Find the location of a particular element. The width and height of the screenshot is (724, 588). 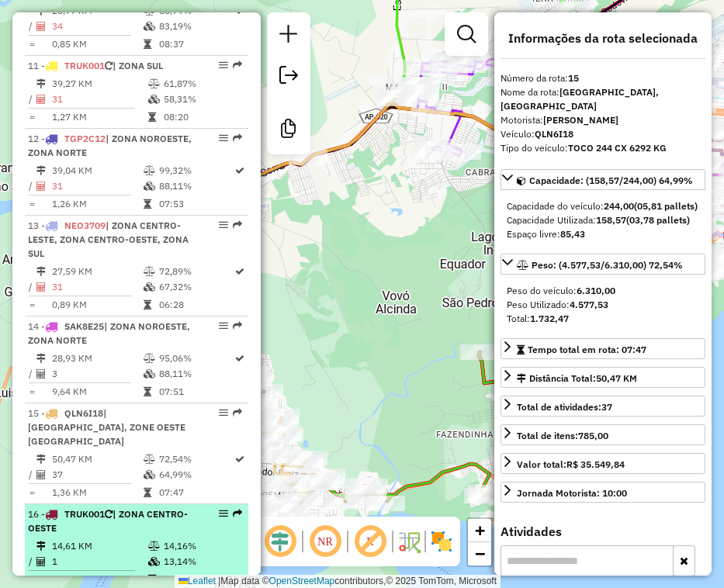

a: Distância Total:50,47 KM is located at coordinates (603, 377).